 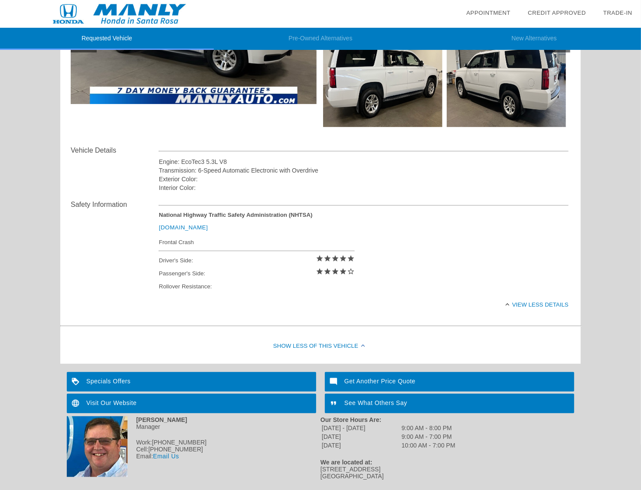 I want to click on td: 9:00 AM - 7:00 PM, so click(x=429, y=437).